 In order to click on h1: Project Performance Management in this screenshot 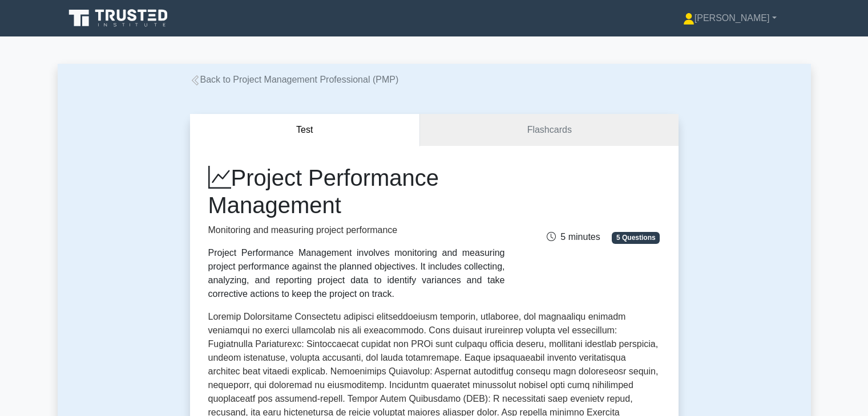, I will do `click(357, 192)`.